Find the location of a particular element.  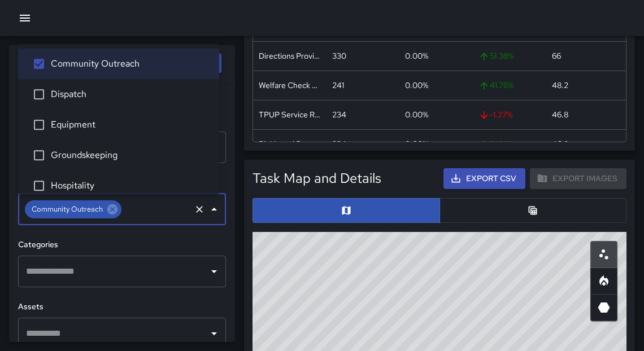

div: BioHazard Removed is located at coordinates (290, 144).